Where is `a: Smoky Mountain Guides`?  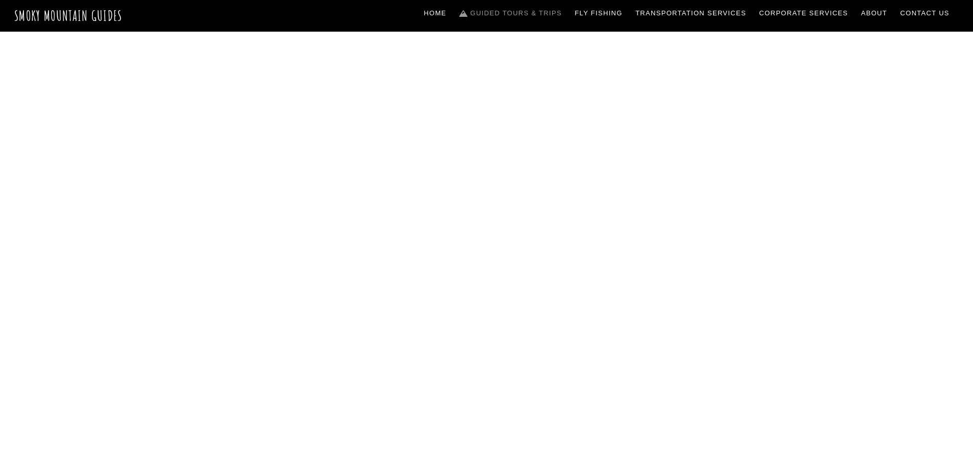 a: Smoky Mountain Guides is located at coordinates (68, 15).